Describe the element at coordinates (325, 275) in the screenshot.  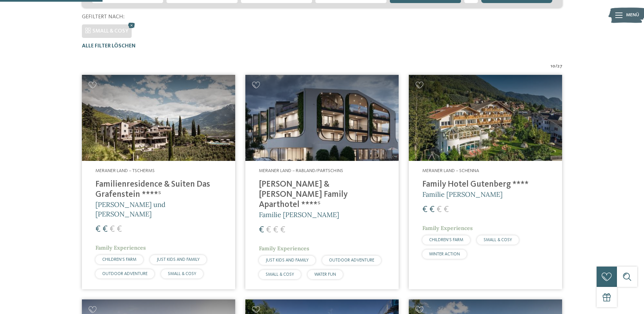
I see `span: WATER FUN` at that location.